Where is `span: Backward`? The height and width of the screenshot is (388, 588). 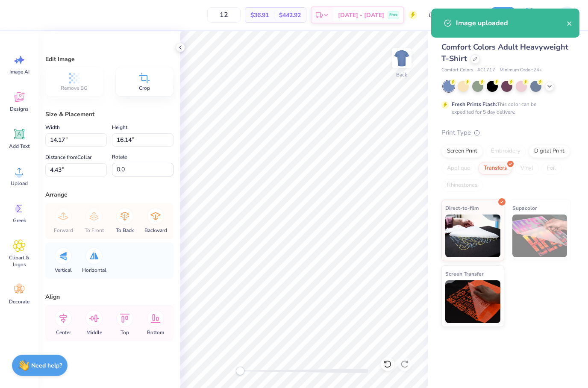 span: Backward is located at coordinates (155, 230).